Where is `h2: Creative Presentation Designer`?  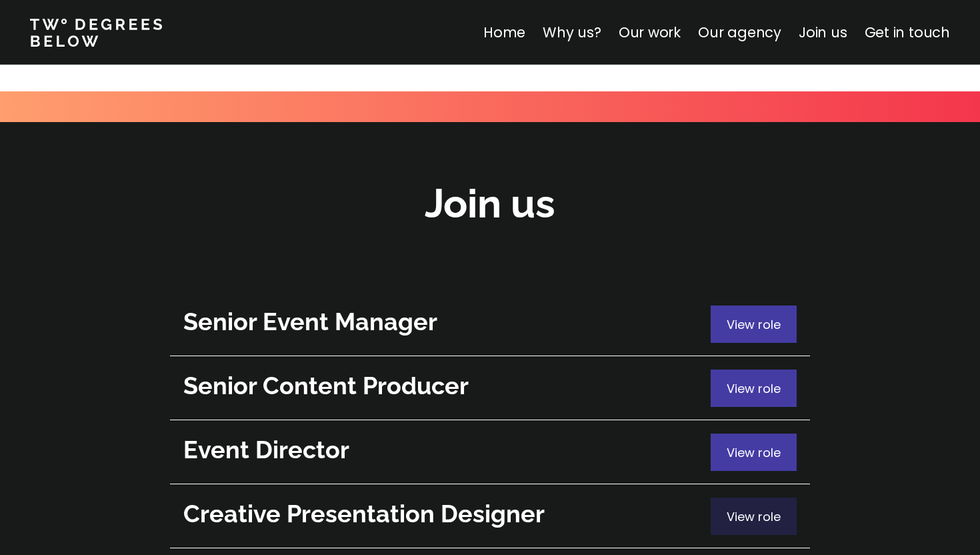 h2: Creative Presentation Designer is located at coordinates (444, 514).